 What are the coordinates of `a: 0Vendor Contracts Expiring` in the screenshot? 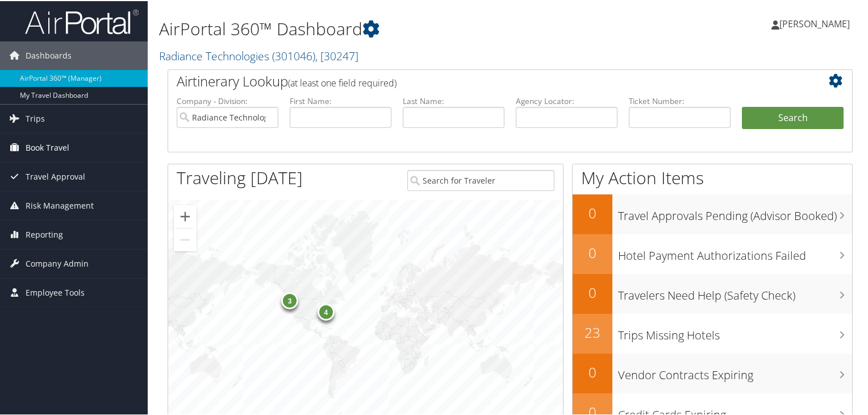 It's located at (713, 372).